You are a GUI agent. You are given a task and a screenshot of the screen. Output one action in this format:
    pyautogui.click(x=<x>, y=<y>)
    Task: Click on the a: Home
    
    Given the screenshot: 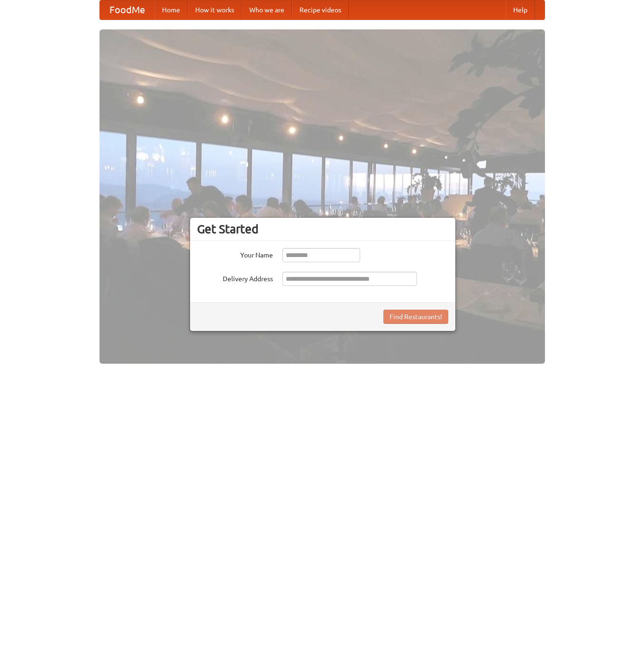 What is the action you would take?
    pyautogui.click(x=171, y=10)
    